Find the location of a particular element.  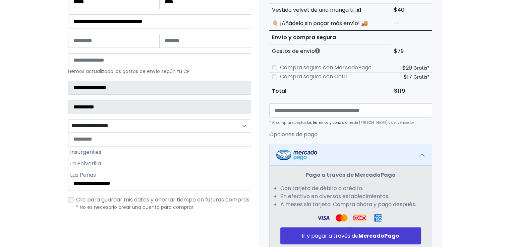

li: Las Peñas is located at coordinates (160, 175).